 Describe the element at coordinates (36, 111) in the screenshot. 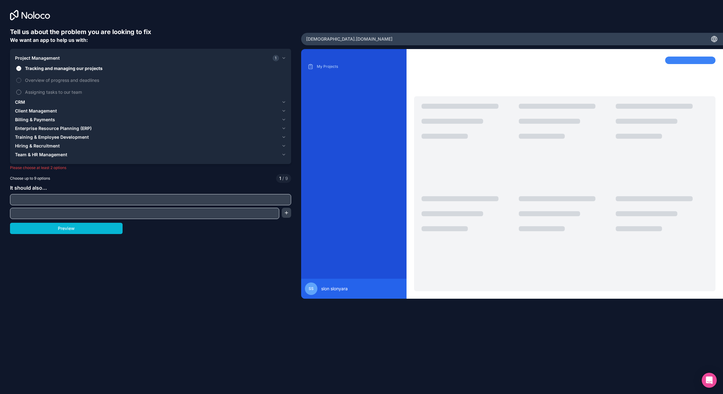

I see `span: Client Management` at that location.